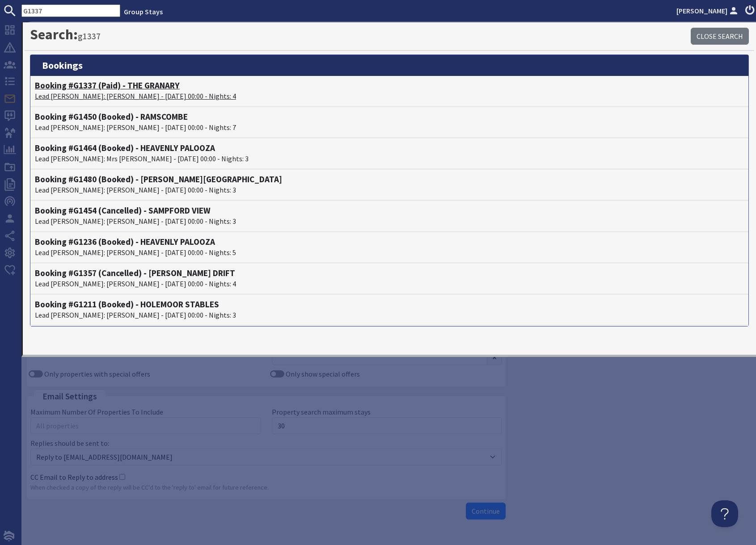  I want to click on img: staytech_i_w-64f4e8e9ee0a9c174fd5317b4b171b261742d2d393467e5bdba4413f4f884c10.svg, so click(9, 537).